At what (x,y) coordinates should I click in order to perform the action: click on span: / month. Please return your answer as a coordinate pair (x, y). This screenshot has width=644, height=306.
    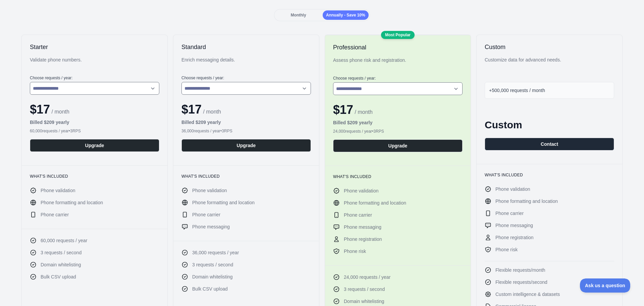
    Looking at the image, I should click on (363, 112).